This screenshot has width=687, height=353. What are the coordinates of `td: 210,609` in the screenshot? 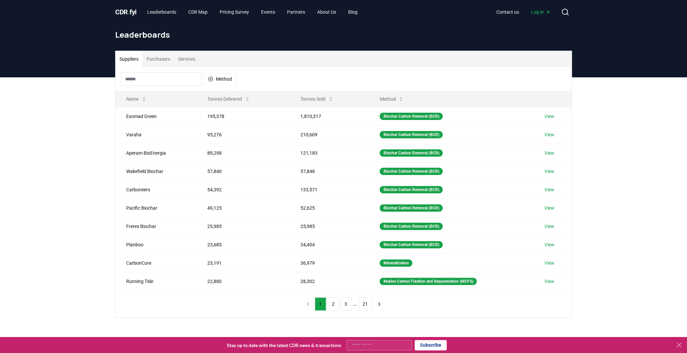 It's located at (329, 135).